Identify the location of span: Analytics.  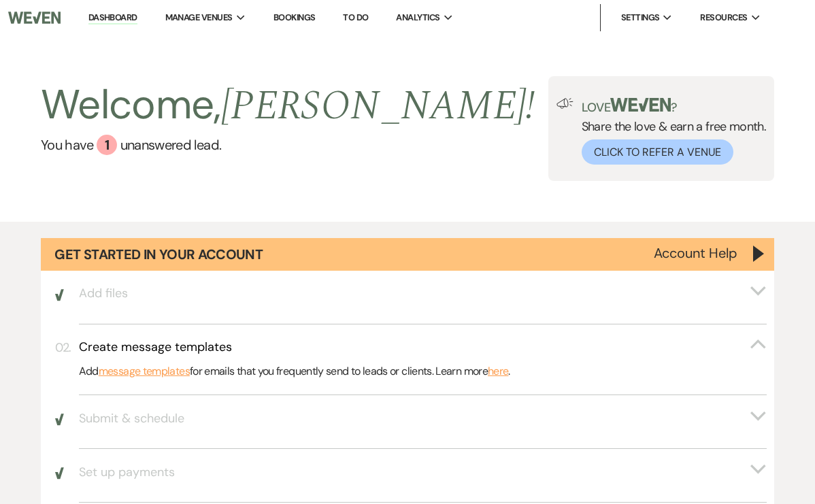
(418, 18).